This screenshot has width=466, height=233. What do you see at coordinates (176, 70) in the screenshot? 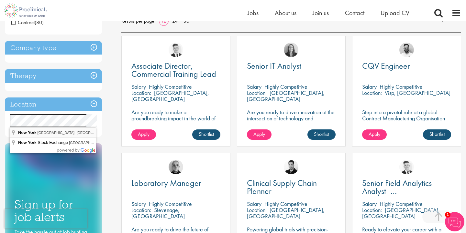
I see `a: Associate Director, Commercial Training Lead` at bounding box center [176, 70].